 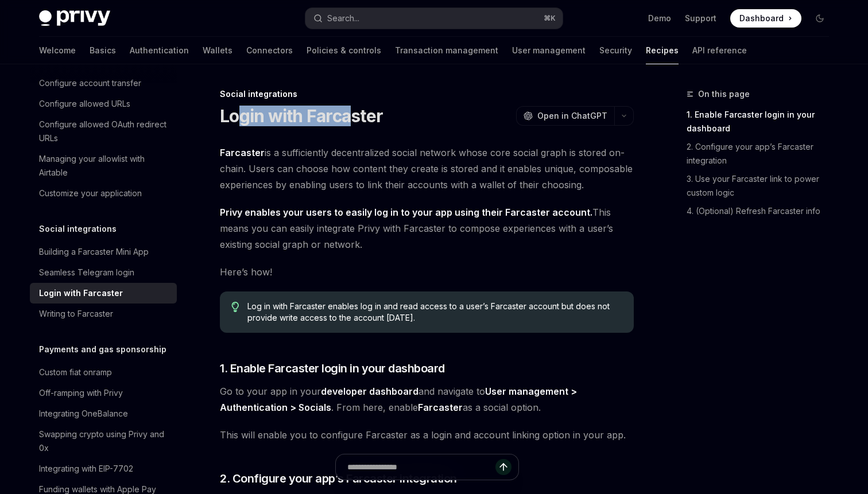 I want to click on div: Social integrations, so click(x=426, y=94).